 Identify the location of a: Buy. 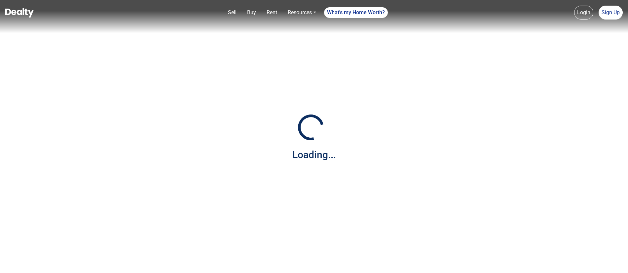
(251, 13).